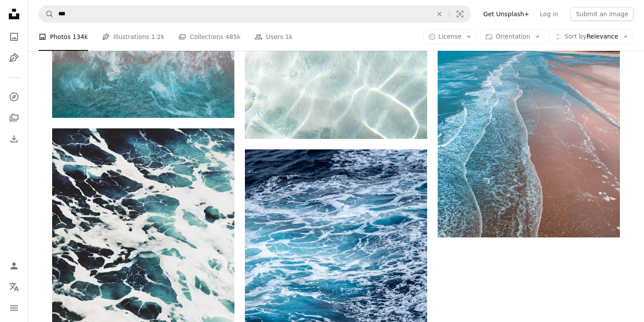 The width and height of the screenshot is (644, 322). I want to click on a: Home — Unsplash, so click(14, 15).